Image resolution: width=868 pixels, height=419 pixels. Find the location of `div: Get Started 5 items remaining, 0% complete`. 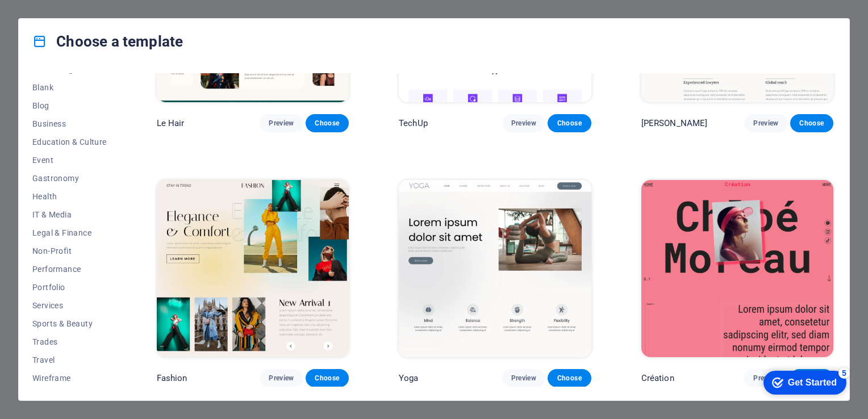

div: Get Started 5 items remaining, 0% complete is located at coordinates (51, 18).